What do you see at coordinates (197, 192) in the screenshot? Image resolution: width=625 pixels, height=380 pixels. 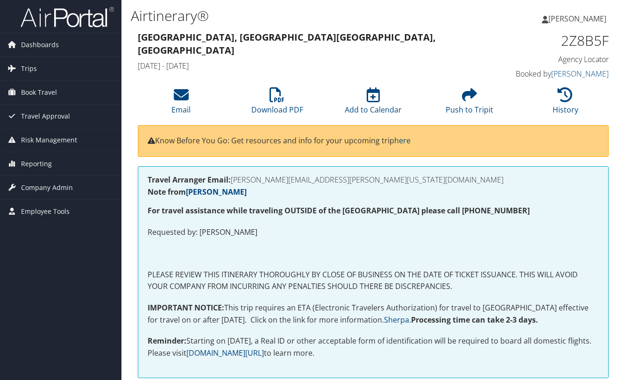 I see `strong: Note from` at bounding box center [197, 192].